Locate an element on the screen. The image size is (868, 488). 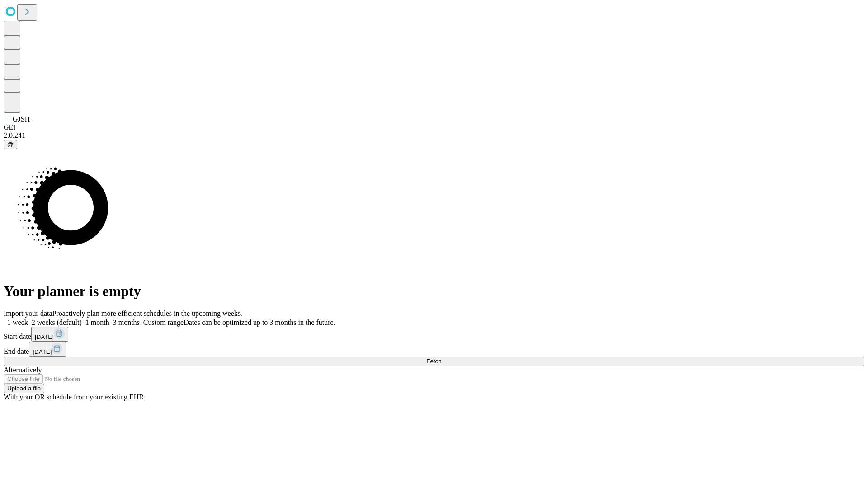
div: GEI is located at coordinates (434, 128).